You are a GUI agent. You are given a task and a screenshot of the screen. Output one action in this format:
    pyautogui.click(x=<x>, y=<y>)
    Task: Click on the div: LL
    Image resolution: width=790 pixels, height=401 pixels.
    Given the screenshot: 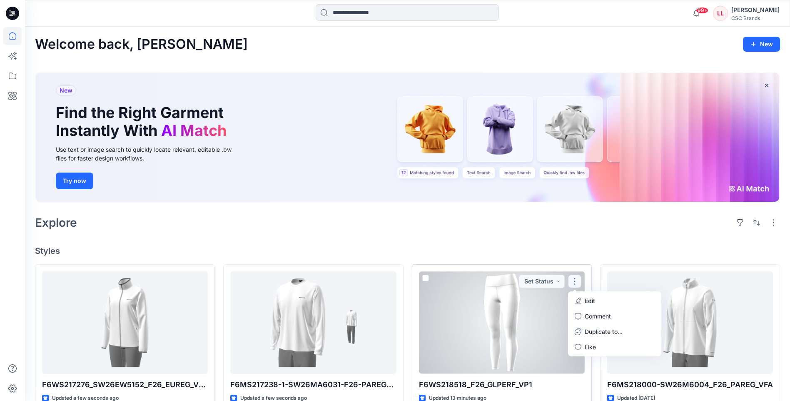 What is the action you would take?
    pyautogui.click(x=720, y=13)
    